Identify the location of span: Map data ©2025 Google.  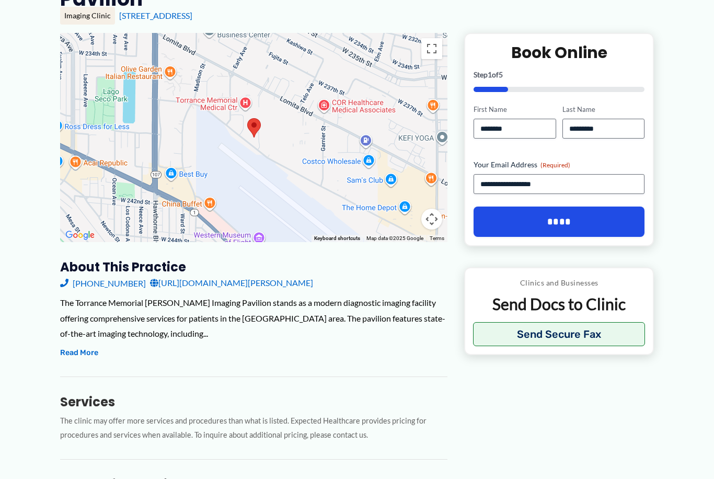
(395, 238).